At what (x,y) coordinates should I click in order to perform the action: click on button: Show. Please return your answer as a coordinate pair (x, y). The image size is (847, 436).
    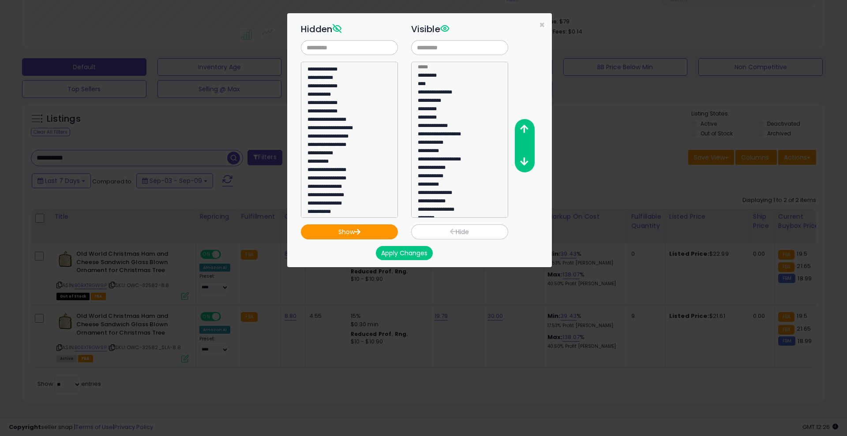
    Looking at the image, I should click on (349, 232).